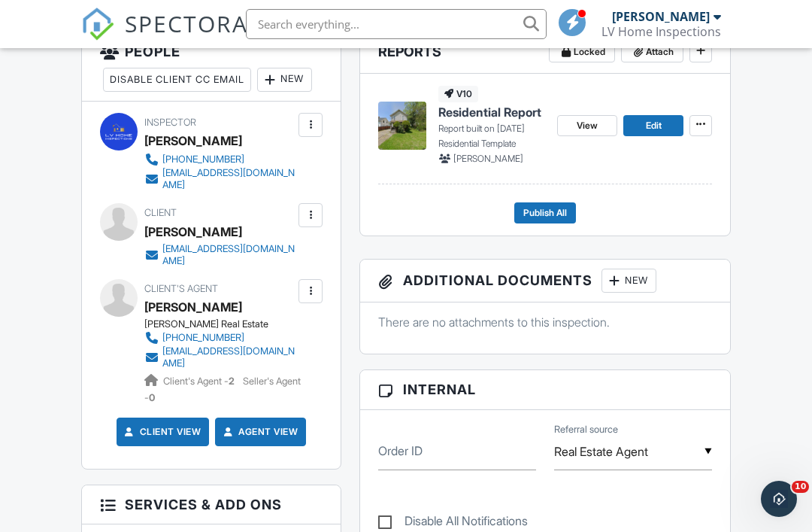 The width and height of the screenshot is (812, 532). What do you see at coordinates (400, 451) in the screenshot?
I see `label: Order ID` at bounding box center [400, 451].